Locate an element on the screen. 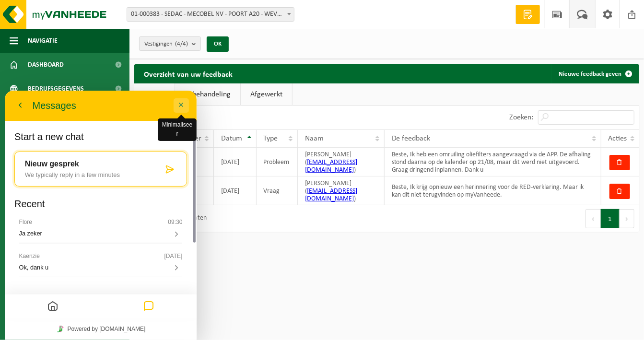 The image size is (644, 340). span: Ja zeker is located at coordinates (26, 142).